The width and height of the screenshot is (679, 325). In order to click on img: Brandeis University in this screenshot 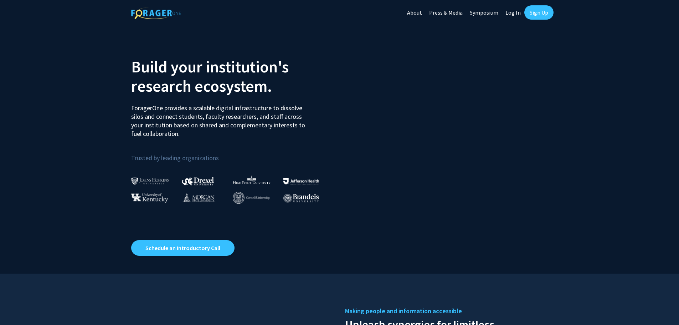, I will do `click(301, 198)`.